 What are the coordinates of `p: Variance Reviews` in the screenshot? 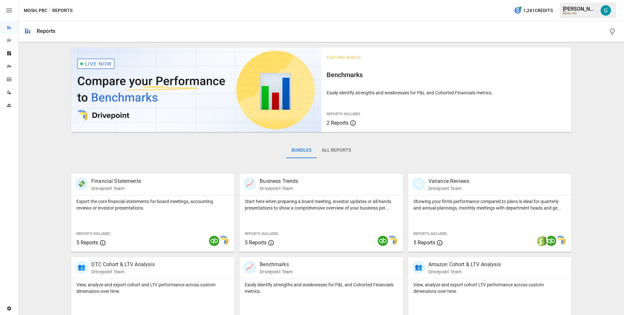 It's located at (449, 181).